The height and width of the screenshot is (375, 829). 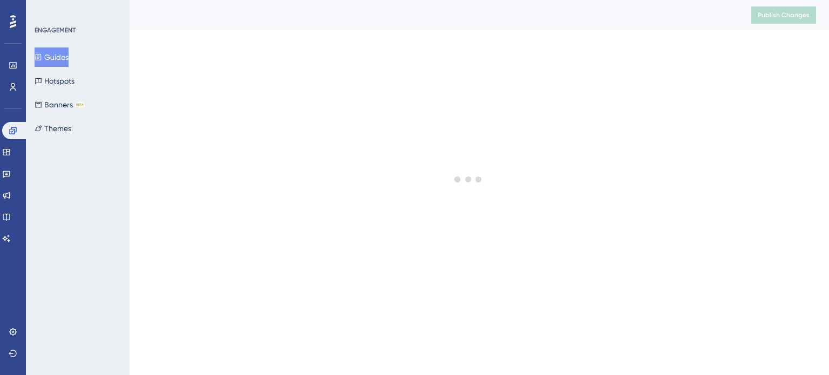 What do you see at coordinates (784, 15) in the screenshot?
I see `span: Publish Changes` at bounding box center [784, 15].